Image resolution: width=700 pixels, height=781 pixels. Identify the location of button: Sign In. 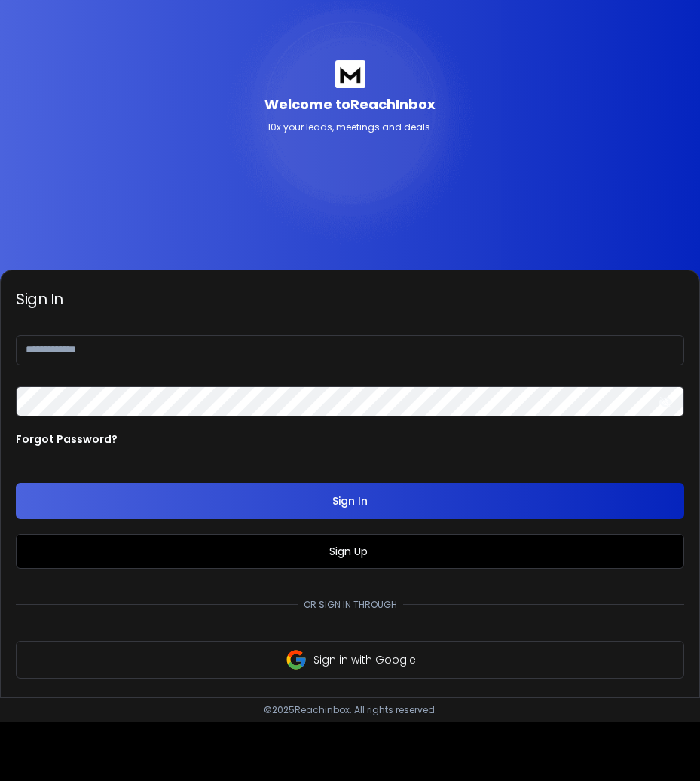
(350, 501).